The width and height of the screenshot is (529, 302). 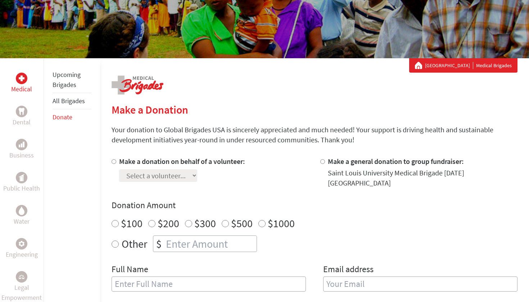 I want to click on label: Other, so click(x=134, y=244).